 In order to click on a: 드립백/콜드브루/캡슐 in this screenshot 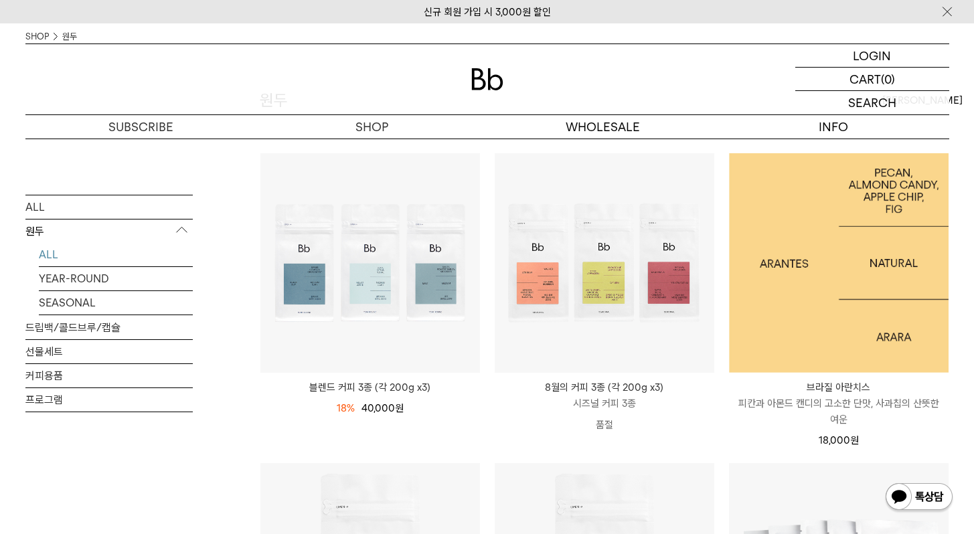, I will do `click(109, 327)`.